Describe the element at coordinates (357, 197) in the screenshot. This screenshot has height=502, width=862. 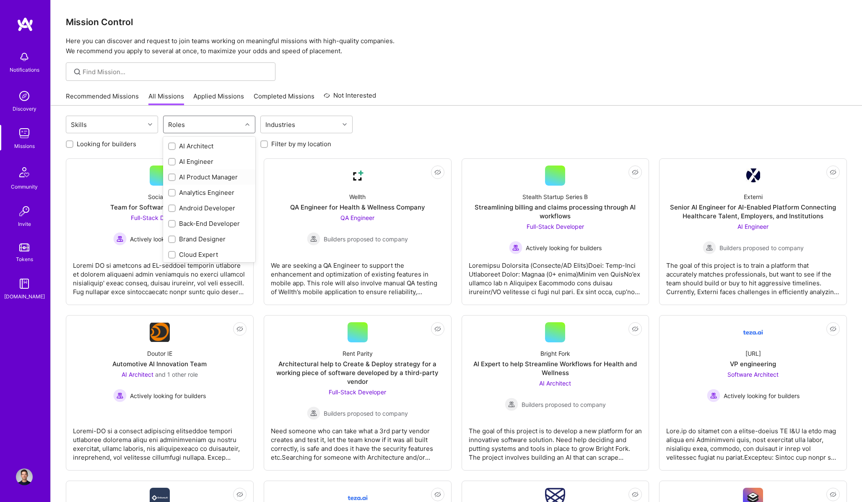
I see `div: Wellth` at that location.